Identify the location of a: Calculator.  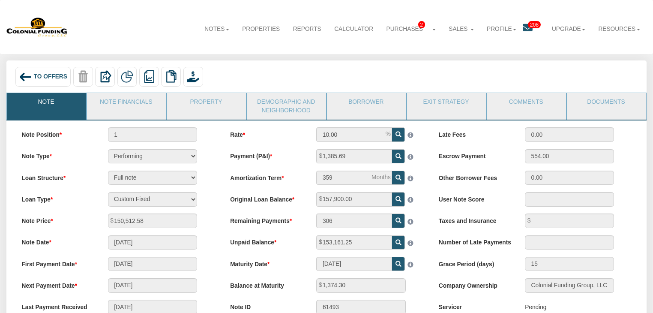
(354, 29).